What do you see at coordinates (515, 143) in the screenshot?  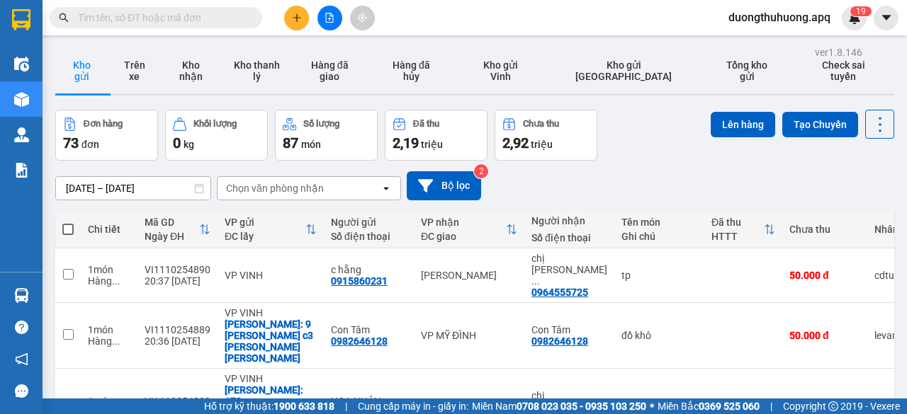 I see `span: 2,92` at bounding box center [515, 143].